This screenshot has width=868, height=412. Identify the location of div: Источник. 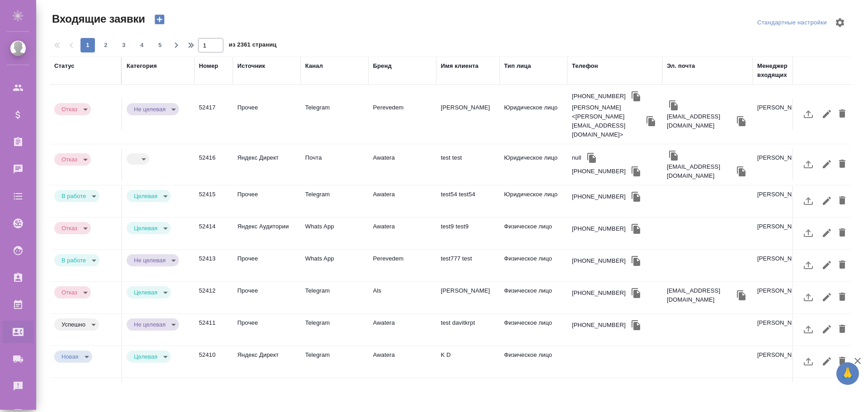
(251, 66).